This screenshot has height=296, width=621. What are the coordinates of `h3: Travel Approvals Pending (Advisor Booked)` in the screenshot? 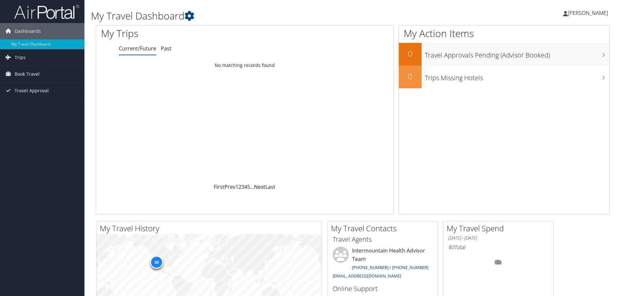 It's located at (517, 54).